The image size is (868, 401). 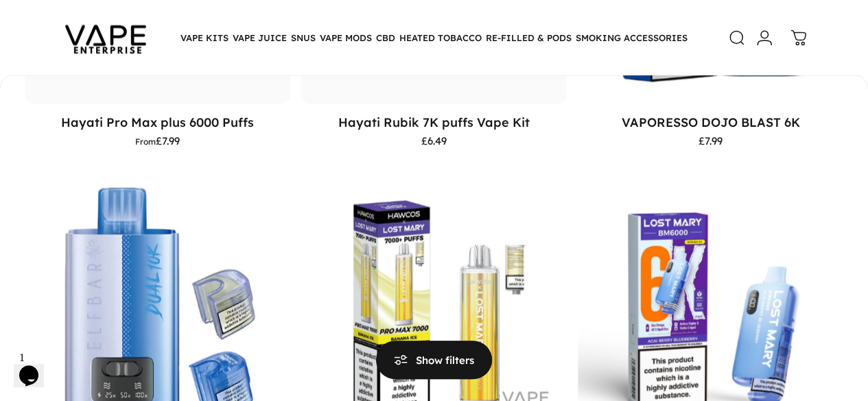 What do you see at coordinates (434, 122) in the screenshot?
I see `a: Hayati Rubik 7K puffs Vape Kit` at bounding box center [434, 122].